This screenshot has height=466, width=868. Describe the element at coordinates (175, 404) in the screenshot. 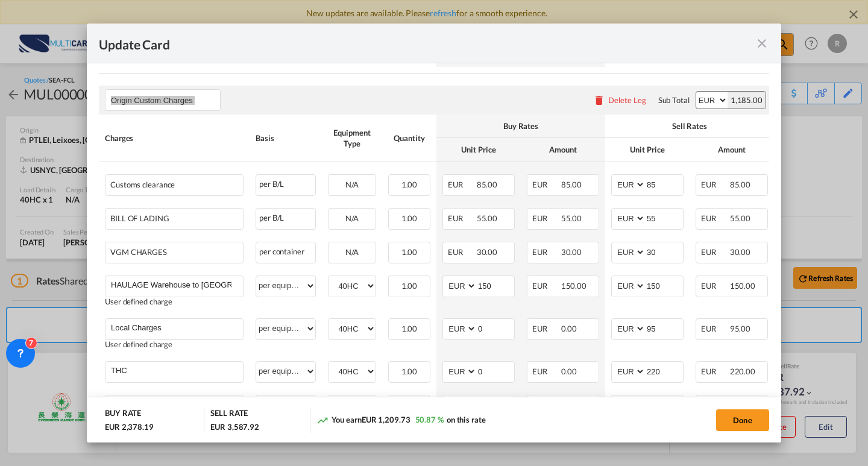

I see `md-input-container: STUFFING` at that location.